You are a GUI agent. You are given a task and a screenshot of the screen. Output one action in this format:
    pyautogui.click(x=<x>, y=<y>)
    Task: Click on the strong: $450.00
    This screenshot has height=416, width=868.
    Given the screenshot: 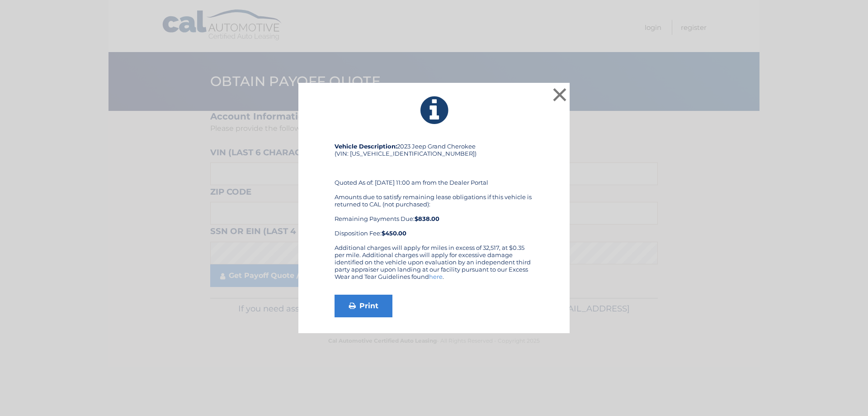 What is the action you would take?
    pyautogui.click(x=394, y=233)
    